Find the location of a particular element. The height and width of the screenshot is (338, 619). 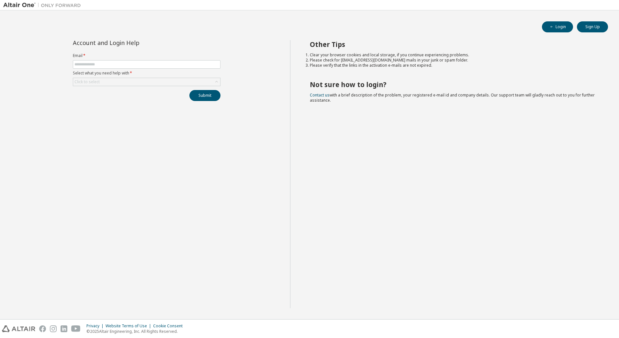

div: Account and Login Help is located at coordinates (132, 43).